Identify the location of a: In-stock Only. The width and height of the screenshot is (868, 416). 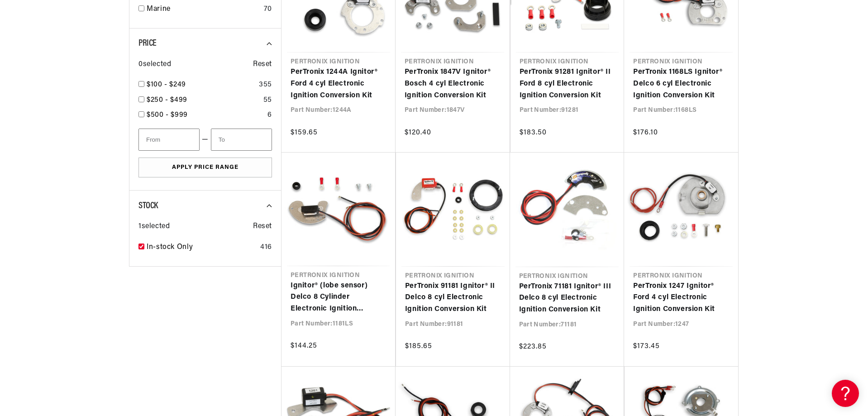
(201, 248).